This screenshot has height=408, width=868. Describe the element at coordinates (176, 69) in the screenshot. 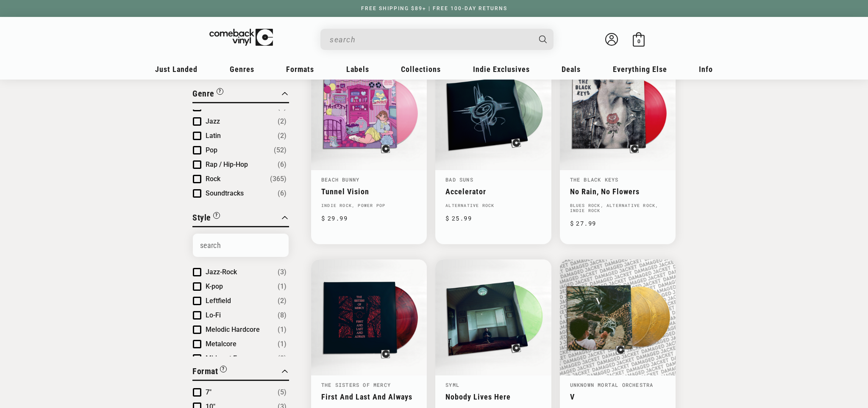

I see `span: Just Landed` at that location.